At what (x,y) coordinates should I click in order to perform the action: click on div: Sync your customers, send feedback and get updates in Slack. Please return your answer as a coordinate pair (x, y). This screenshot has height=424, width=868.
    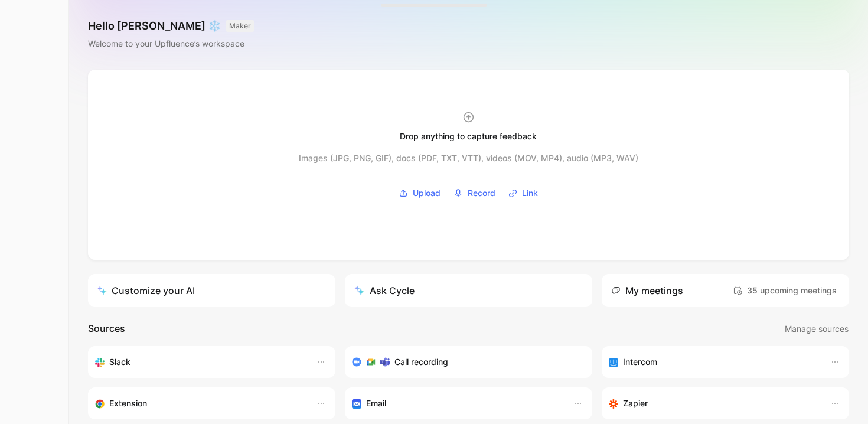
    Looking at the image, I should click on (199, 362).